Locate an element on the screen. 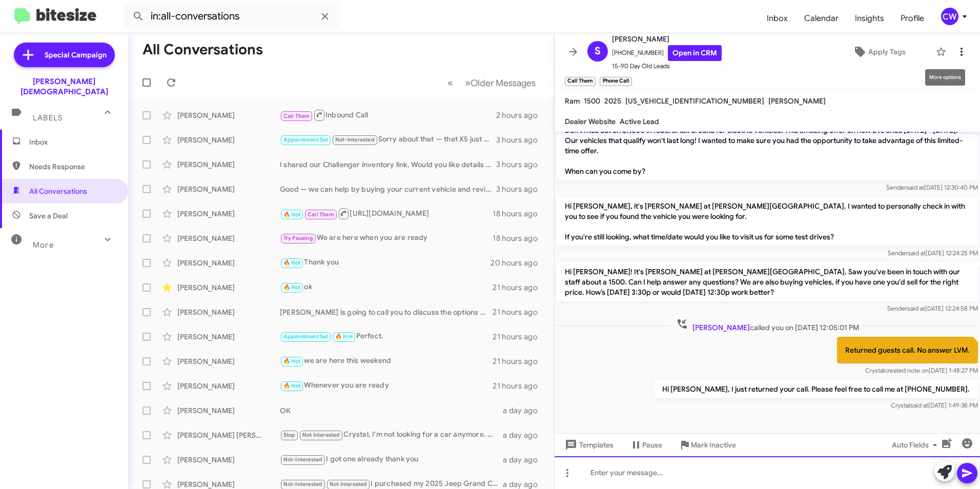 This screenshot has height=489, width=980. button: Auto Fields is located at coordinates (916, 445).